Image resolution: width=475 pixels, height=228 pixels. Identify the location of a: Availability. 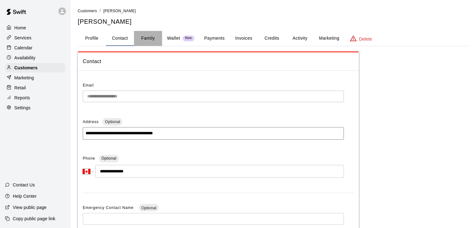
(35, 58).